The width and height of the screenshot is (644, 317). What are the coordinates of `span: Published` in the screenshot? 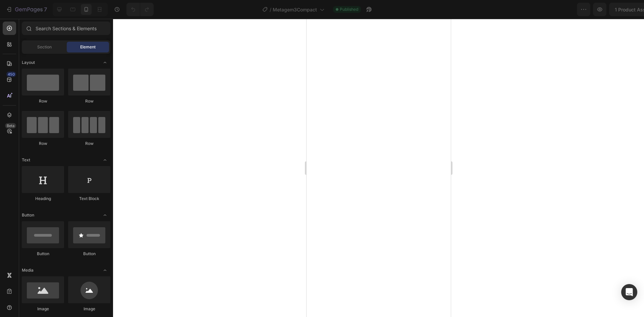 It's located at (349, 10).